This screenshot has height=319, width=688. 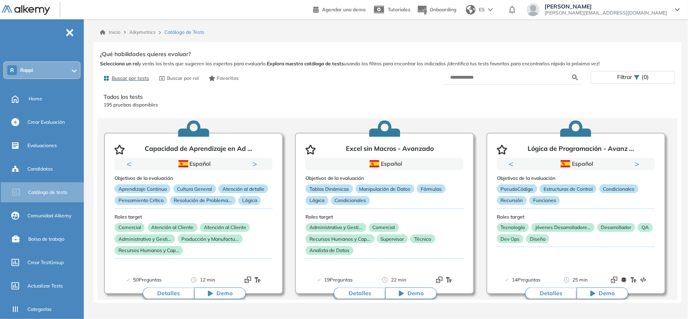 What do you see at coordinates (387, 64) in the screenshot?
I see `span: y verás los tests que sugieren los expertos para evaluarlo. usando los filtros para encontrar los...` at bounding box center [387, 64].